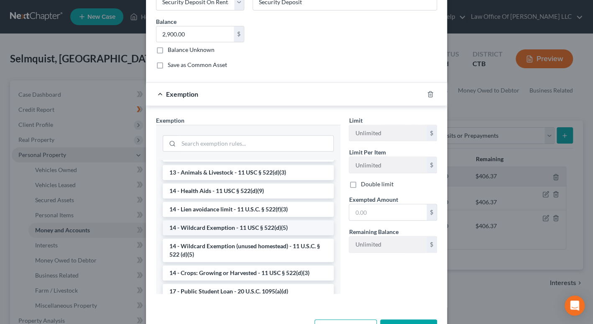 This screenshot has height=324, width=593. I want to click on label: Balance Unknown, so click(191, 50).